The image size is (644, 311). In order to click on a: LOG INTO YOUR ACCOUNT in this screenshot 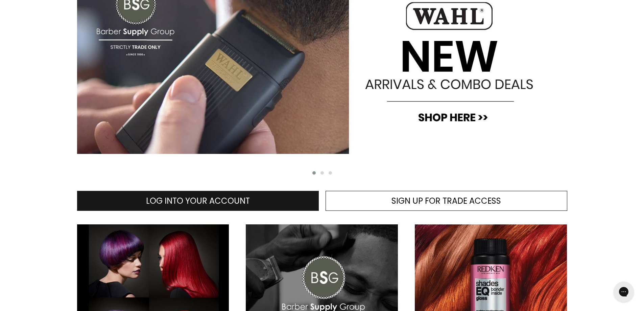, I will do `click(198, 201)`.